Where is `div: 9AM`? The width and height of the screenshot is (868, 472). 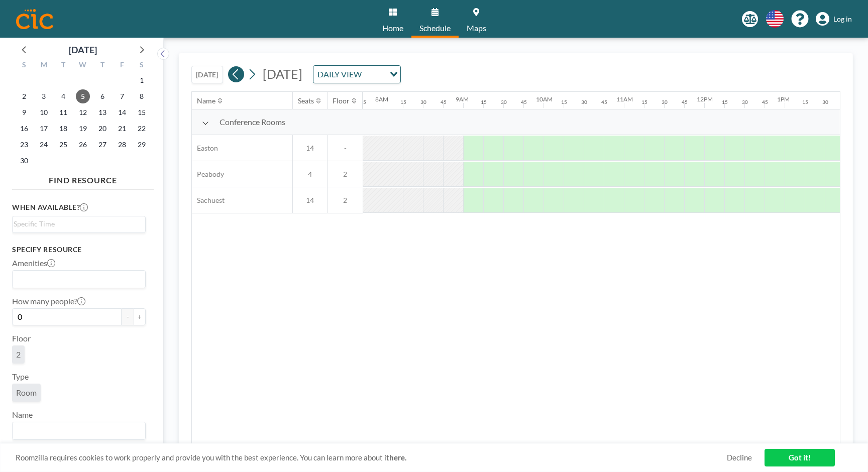 div: 9AM is located at coordinates (462, 99).